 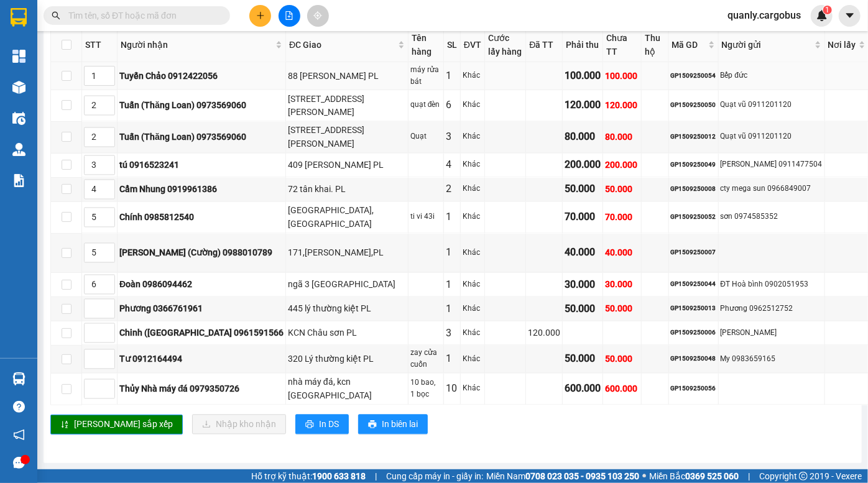 I want to click on button: aim, so click(x=318, y=15).